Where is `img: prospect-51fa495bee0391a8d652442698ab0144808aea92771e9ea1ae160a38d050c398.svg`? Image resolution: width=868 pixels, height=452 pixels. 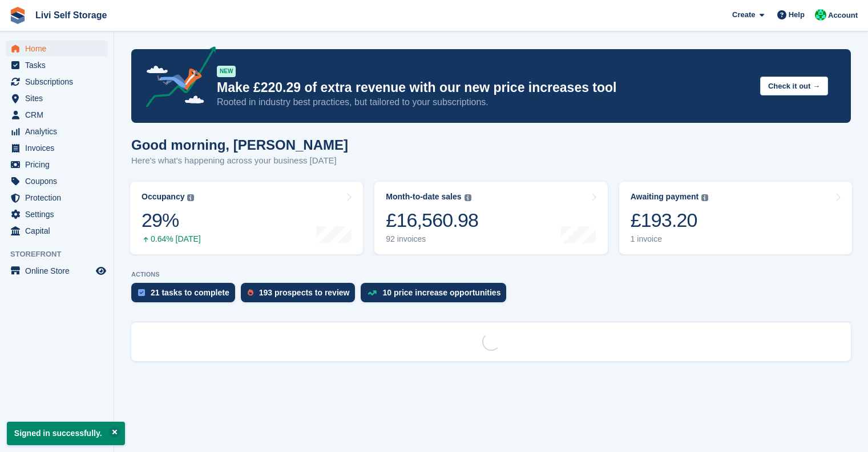
img: prospect-51fa495bee0391a8d652442698ab0144808aea92771e9ea1ae160a38d050c398.svg is located at coordinates (250, 292).